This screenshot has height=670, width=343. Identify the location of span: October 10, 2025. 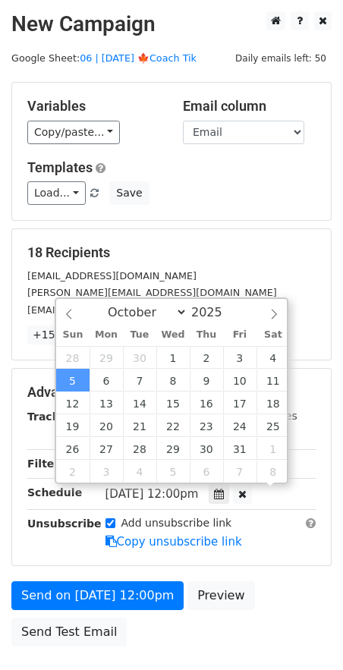
(240, 380).